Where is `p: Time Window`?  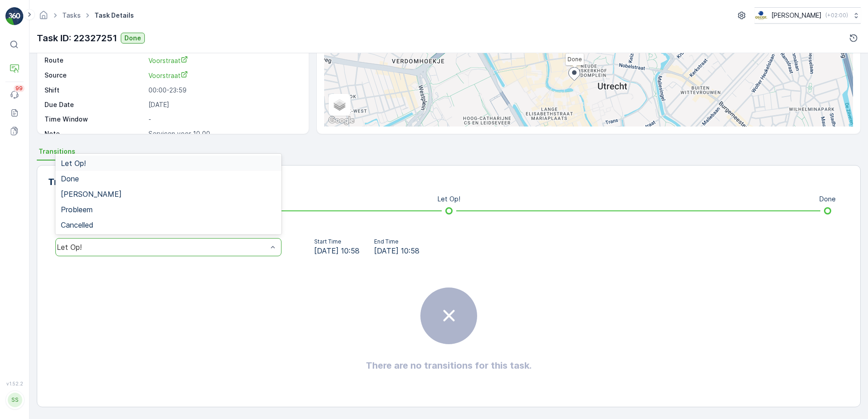
p: Time Window is located at coordinates (94, 119).